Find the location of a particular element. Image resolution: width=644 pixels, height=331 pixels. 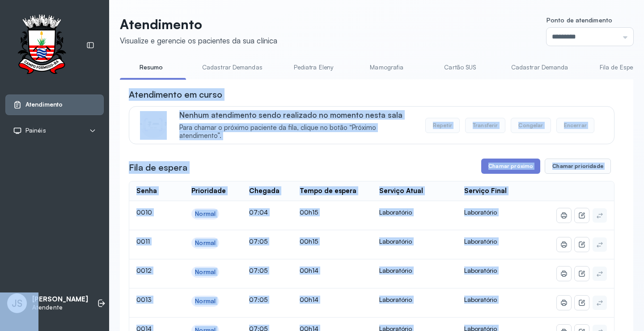

button: Congelar is located at coordinates (530, 125).